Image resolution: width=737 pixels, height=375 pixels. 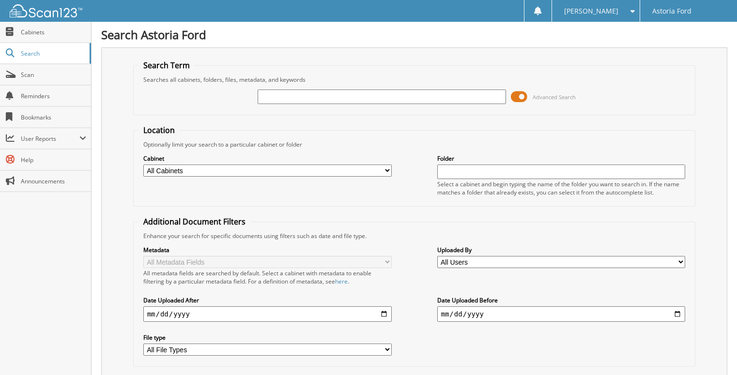 I want to click on label: File type, so click(x=267, y=338).